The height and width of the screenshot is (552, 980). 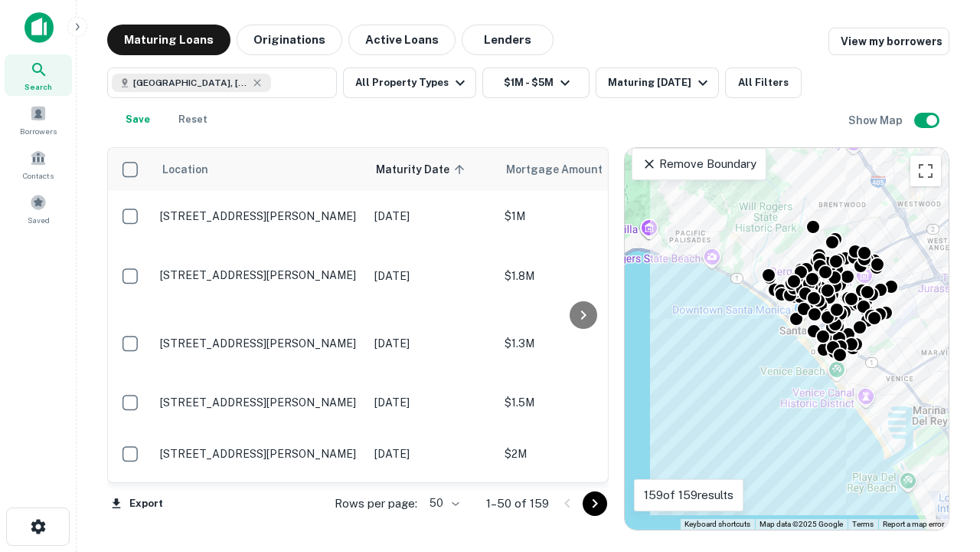 What do you see at coordinates (193, 120) in the screenshot?
I see `button: Reset` at bounding box center [193, 120].